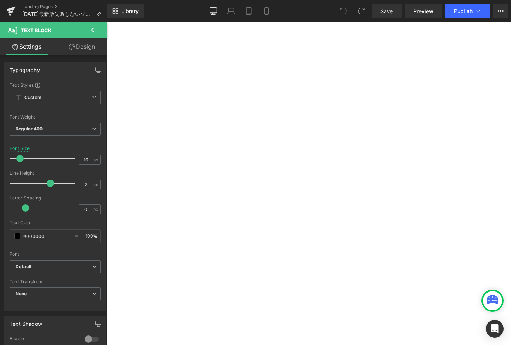 This screenshot has width=511, height=345. What do you see at coordinates (23, 267) in the screenshot?
I see `i: Default` at bounding box center [23, 267].